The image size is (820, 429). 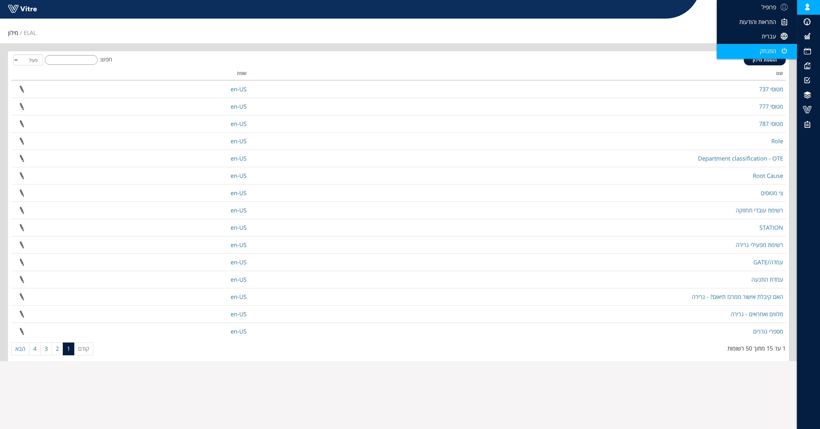 What do you see at coordinates (517, 74) in the screenshot?
I see `th: שם` at bounding box center [517, 74].